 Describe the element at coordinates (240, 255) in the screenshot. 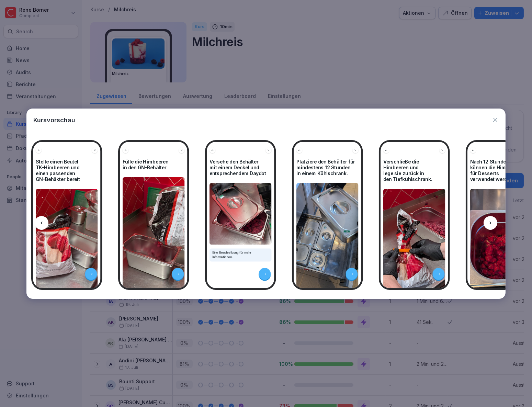

I see `p: Eine Beschreibung für mehr Informationen.` at that location.